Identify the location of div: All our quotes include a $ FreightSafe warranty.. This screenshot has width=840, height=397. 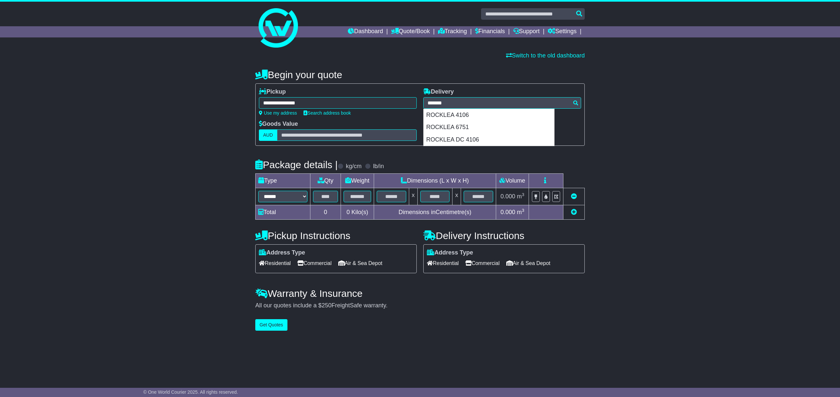
(420, 305).